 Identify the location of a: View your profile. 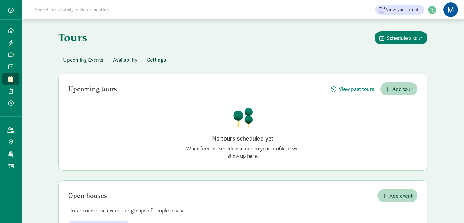
(400, 10).